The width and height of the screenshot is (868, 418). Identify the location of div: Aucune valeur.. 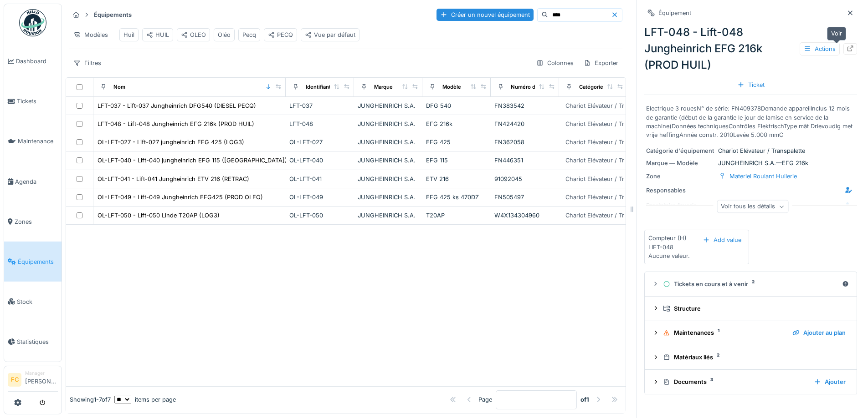
(669, 256).